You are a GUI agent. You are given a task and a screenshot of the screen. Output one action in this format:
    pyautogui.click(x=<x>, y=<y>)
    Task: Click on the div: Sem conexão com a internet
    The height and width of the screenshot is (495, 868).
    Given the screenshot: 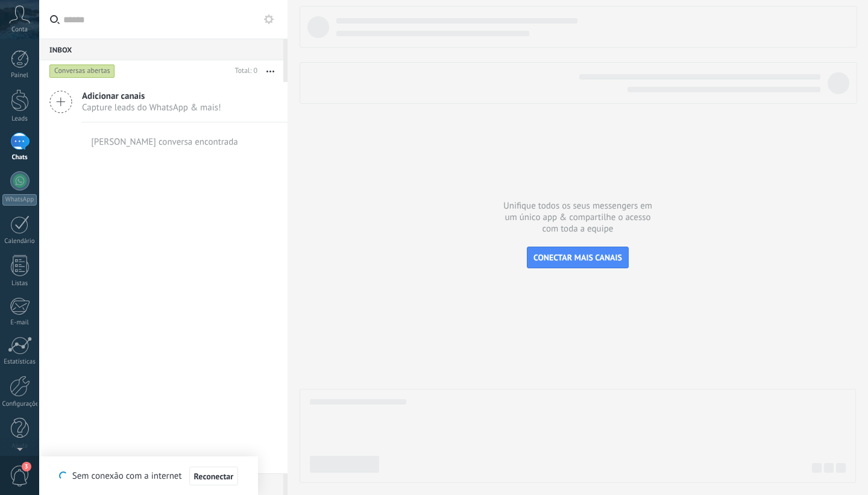 What is the action you would take?
    pyautogui.click(x=148, y=476)
    